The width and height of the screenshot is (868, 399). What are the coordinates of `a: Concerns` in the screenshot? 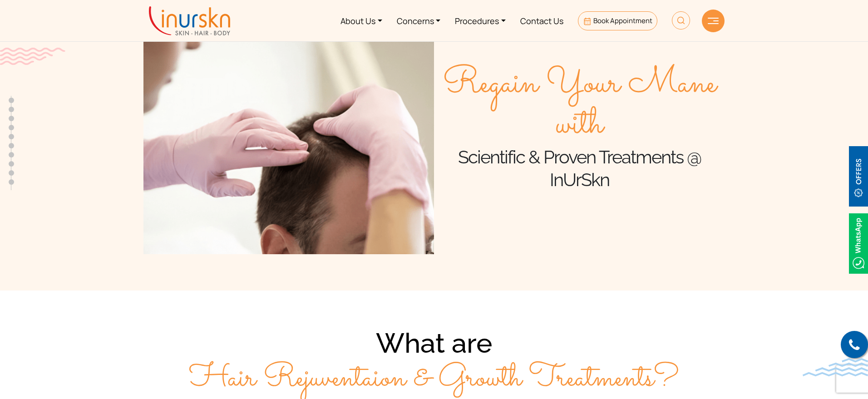 It's located at (419, 20).